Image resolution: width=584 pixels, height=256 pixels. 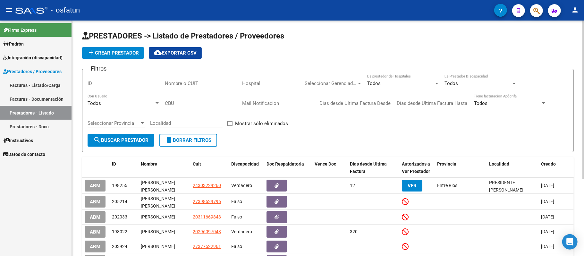 I want to click on button: Exportar CSV, so click(x=175, y=53).